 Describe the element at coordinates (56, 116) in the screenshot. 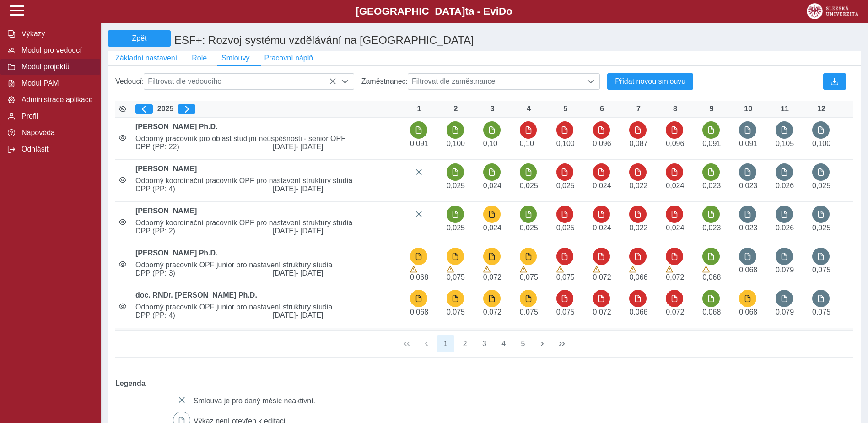

I see `span: Profil` at that location.